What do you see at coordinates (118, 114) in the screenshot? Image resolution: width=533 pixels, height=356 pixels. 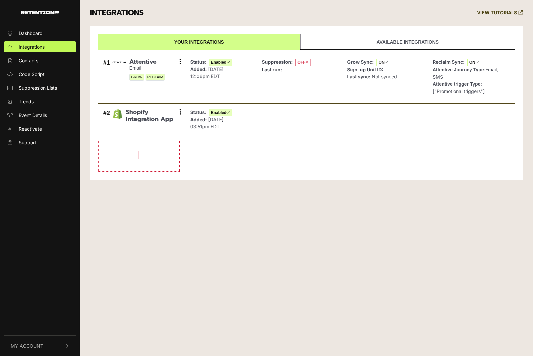 I see `img: Shopify Integration App` at bounding box center [118, 114].